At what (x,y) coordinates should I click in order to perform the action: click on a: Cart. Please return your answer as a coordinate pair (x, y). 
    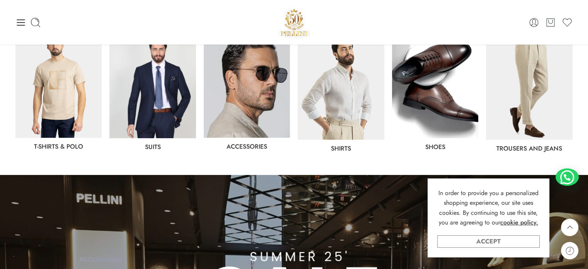
    Looking at the image, I should click on (550, 22).